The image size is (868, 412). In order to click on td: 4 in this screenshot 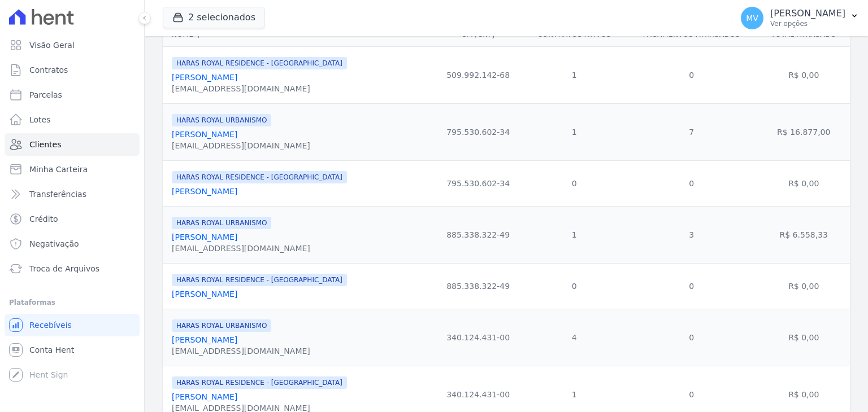, I will do `click(575, 337)`.